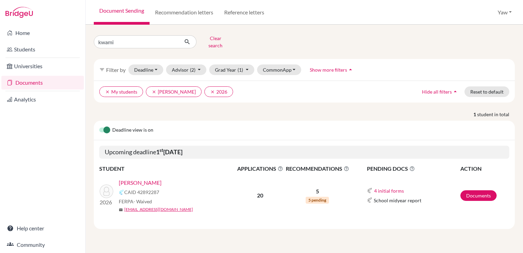 Image resolution: width=523 pixels, height=253 pixels. What do you see at coordinates (106, 191) in the screenshot?
I see `img: Kwami, Seyram Jarrod` at bounding box center [106, 191].